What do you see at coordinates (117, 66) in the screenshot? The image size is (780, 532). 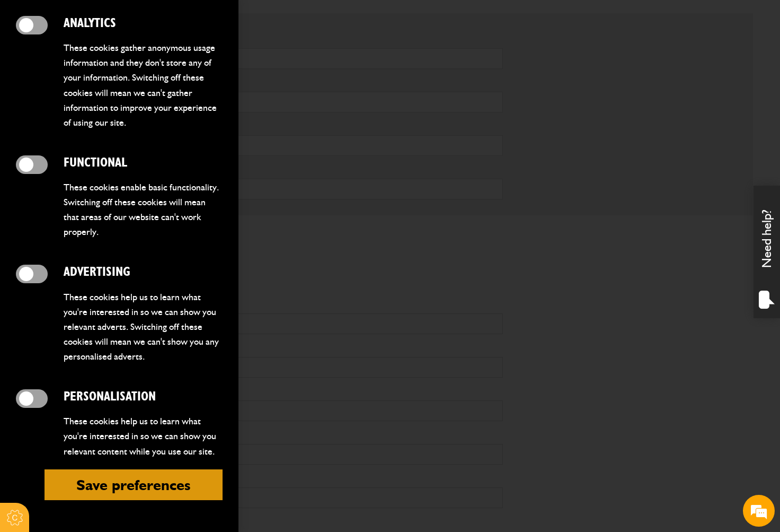 I see `div: Chat with us now` at bounding box center [117, 66].